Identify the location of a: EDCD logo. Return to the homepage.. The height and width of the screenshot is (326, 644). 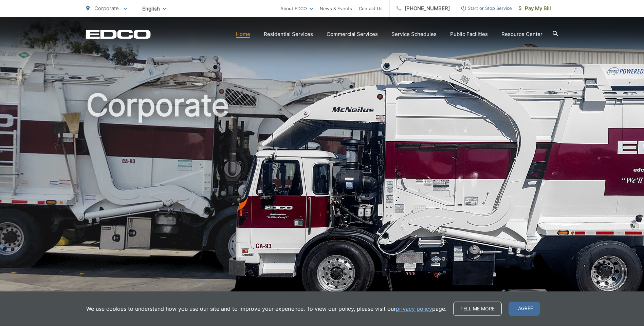
(118, 35).